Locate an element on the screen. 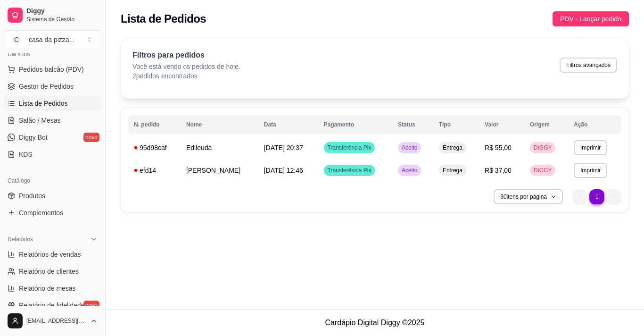 This screenshot has width=644, height=336. div: efd14 is located at coordinates (154, 170).